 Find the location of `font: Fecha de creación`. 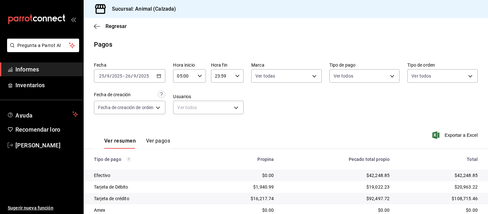

font: Fecha de creación is located at coordinates (112, 95).